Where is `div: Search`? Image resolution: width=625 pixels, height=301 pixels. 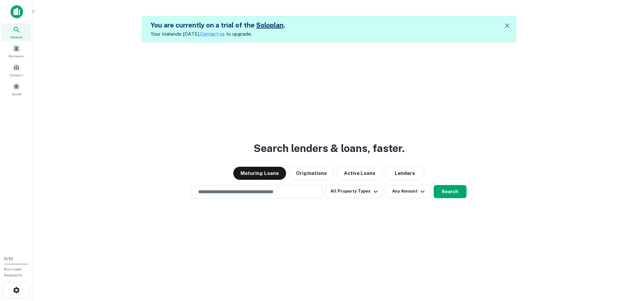
div: Search is located at coordinates (16, 32).